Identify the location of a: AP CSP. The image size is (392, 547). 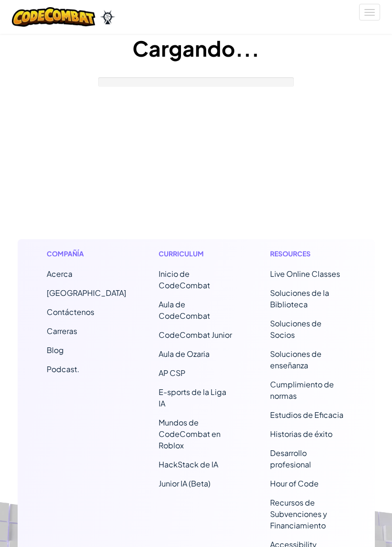
(172, 373).